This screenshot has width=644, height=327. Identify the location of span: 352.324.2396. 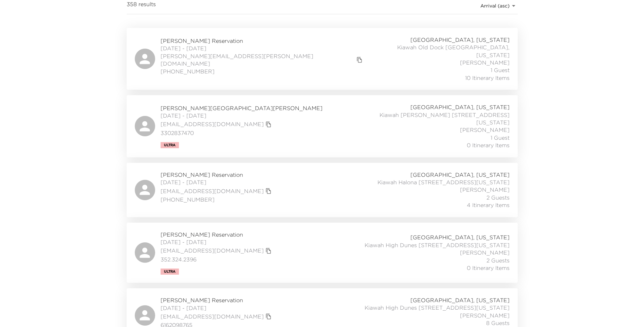
(217, 259).